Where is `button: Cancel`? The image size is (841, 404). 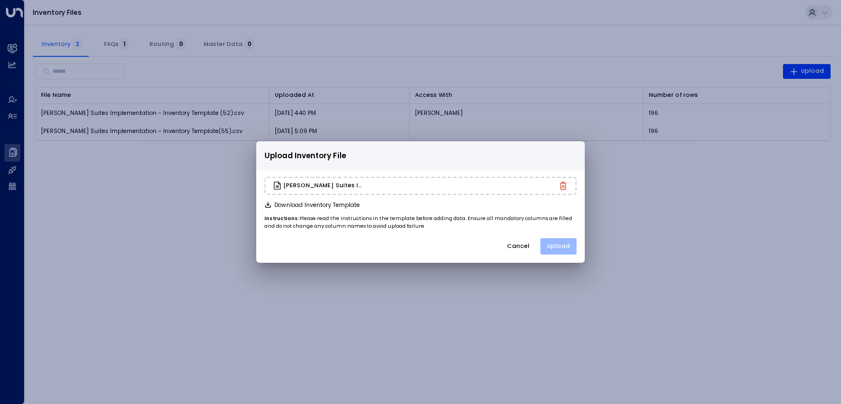
button: Cancel is located at coordinates (518, 246).